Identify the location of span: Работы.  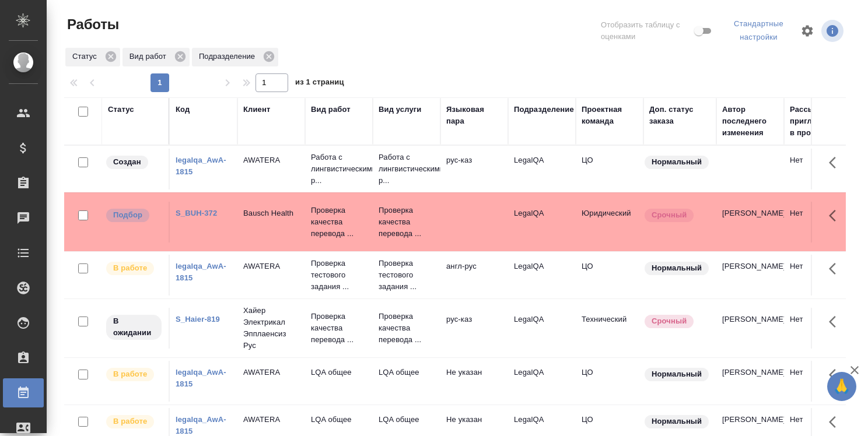
(91, 25).